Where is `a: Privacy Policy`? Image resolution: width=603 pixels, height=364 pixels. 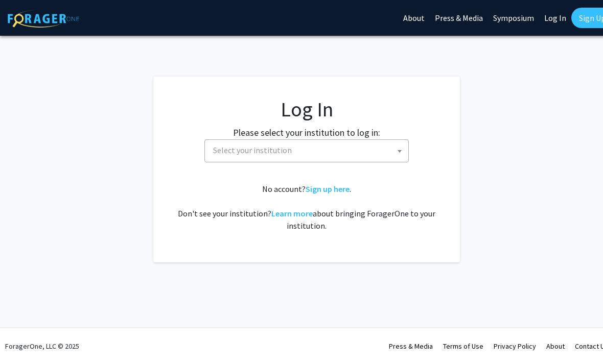 a: Privacy Policy is located at coordinates (515, 346).